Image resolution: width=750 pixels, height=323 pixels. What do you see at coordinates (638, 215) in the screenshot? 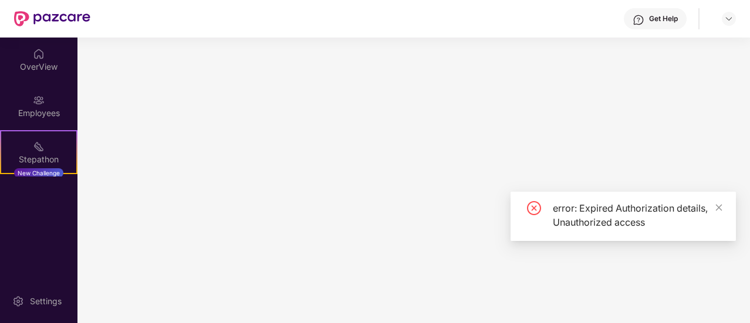
I see `div: error: Expired Authorization details, Unauthorized access` at bounding box center [638, 215].